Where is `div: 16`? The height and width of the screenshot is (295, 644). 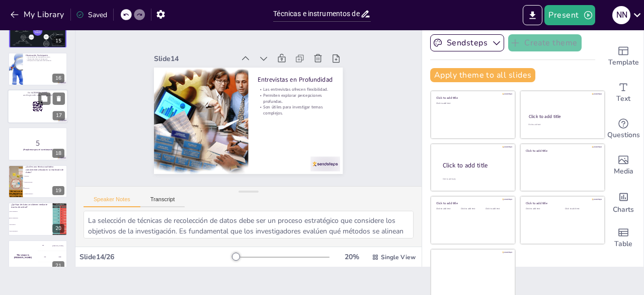 div: 16 is located at coordinates (59, 78).